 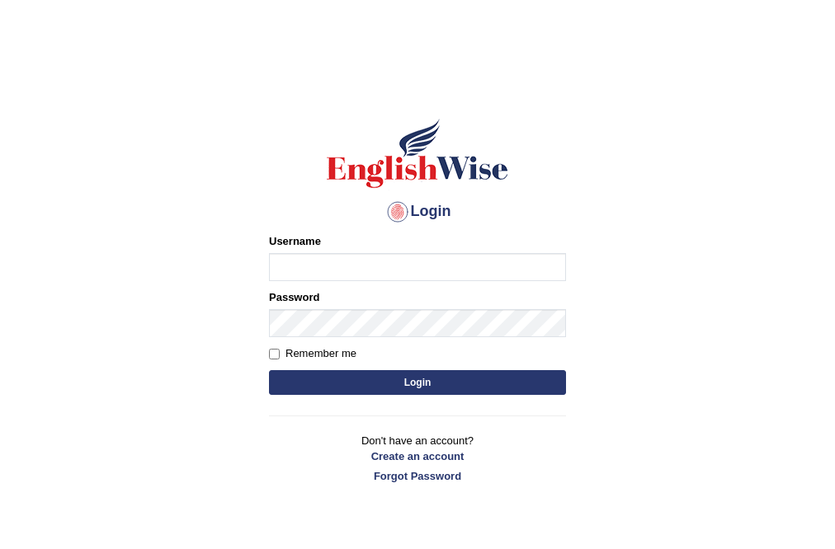 What do you see at coordinates (417, 153) in the screenshot?
I see `img: Logo of English Wise sign in for intelligent practice with AI` at bounding box center [417, 153].